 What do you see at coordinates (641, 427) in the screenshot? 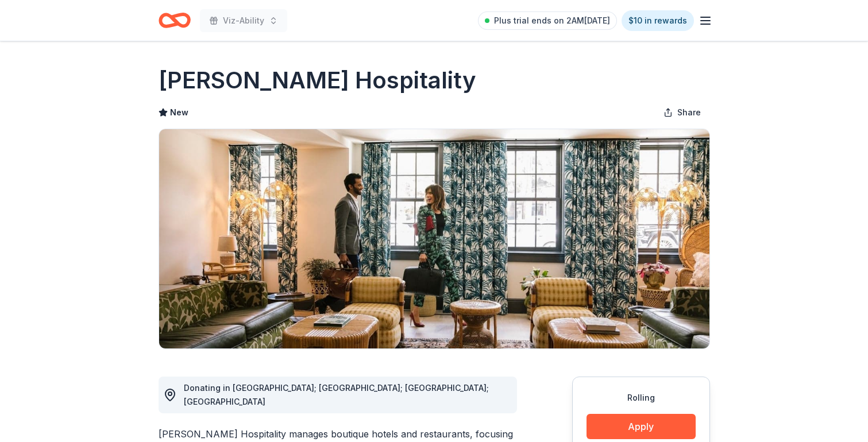
I see `button: Apply` at bounding box center [641, 427].